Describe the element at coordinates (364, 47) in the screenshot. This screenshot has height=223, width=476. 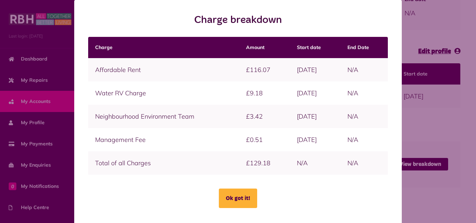
I see `th: End Date` at that location.